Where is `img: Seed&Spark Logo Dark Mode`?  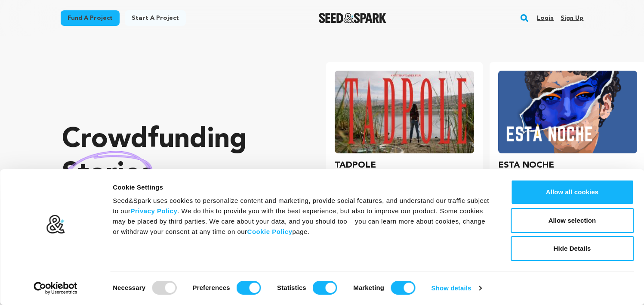 img: Seed&Spark Logo Dark Mode is located at coordinates (352, 18).